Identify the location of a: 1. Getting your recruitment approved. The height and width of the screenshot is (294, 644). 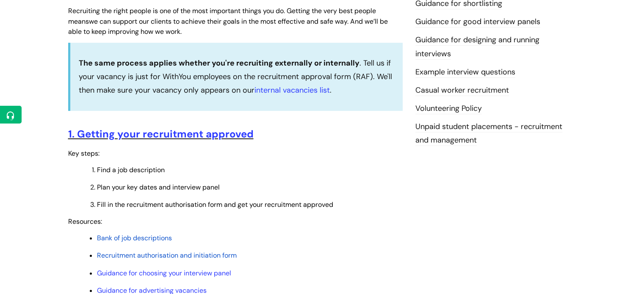
(161, 134).